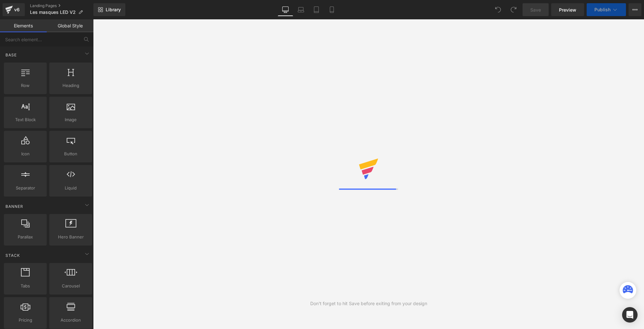 The width and height of the screenshot is (644, 329). I want to click on a: v6, so click(14, 10).